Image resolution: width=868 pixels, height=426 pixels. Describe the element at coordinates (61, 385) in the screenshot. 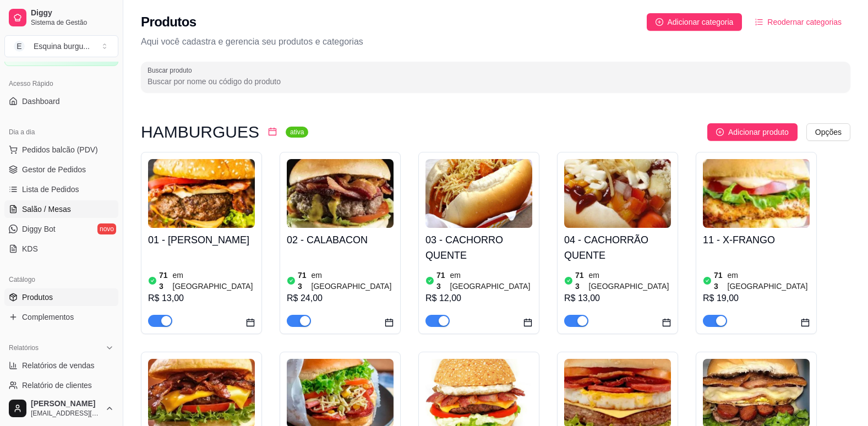

I see `a: Relatório de clientes` at that location.